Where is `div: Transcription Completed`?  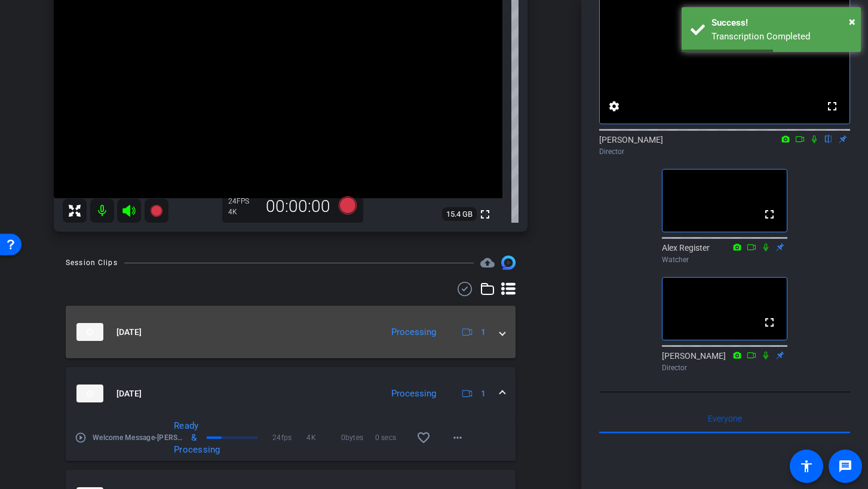
div: Transcription Completed is located at coordinates (781, 36).